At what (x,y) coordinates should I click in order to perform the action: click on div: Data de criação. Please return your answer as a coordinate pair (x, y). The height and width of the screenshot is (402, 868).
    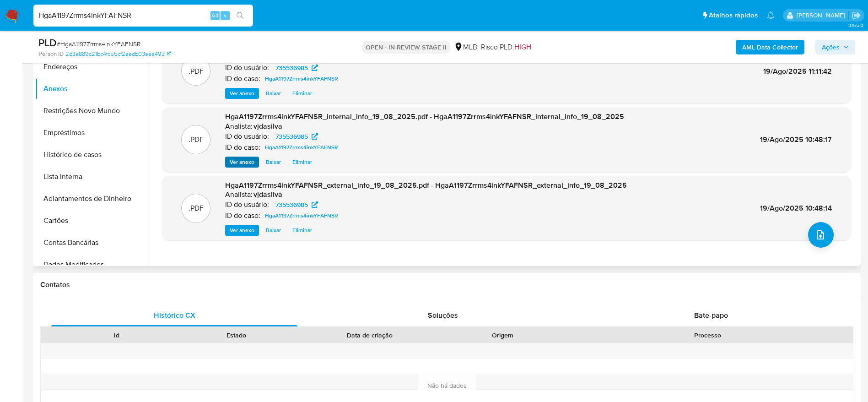
    Looking at the image, I should click on (370, 335).